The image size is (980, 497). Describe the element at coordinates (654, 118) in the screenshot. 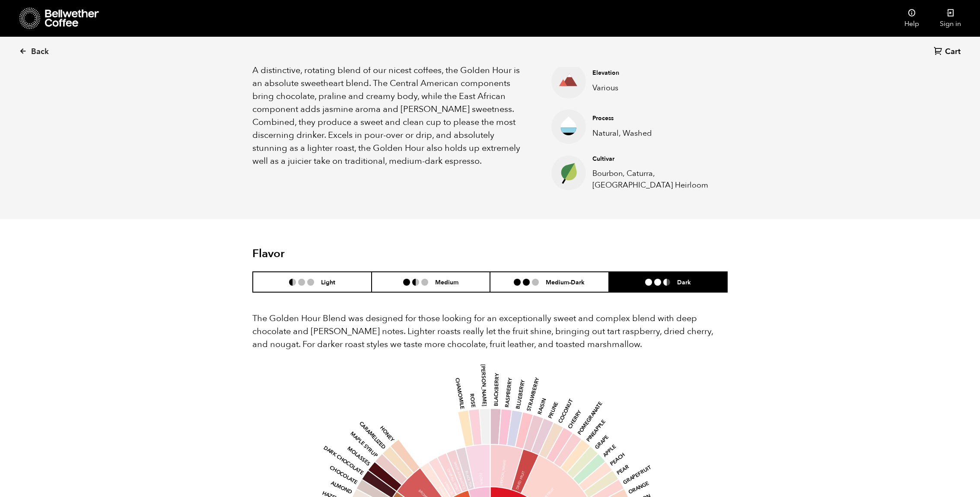

I see `h4: Process` at that location.